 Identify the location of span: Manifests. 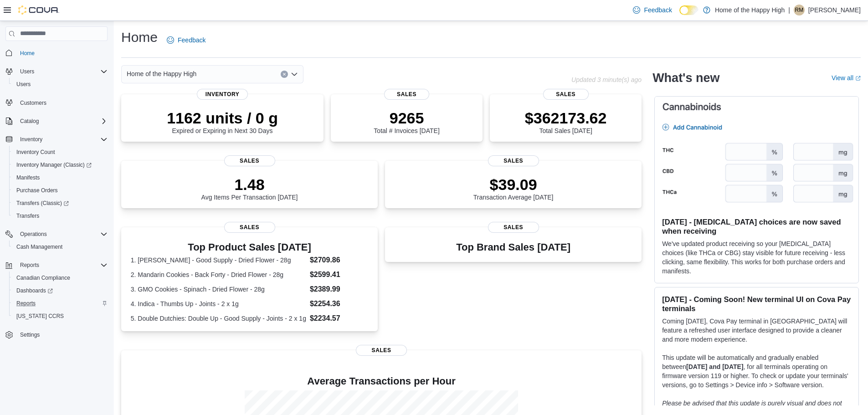
(27, 178).